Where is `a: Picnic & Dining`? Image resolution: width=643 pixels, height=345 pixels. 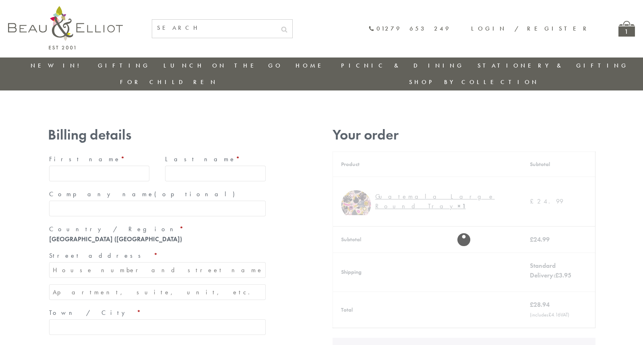 a: Picnic & Dining is located at coordinates (402, 66).